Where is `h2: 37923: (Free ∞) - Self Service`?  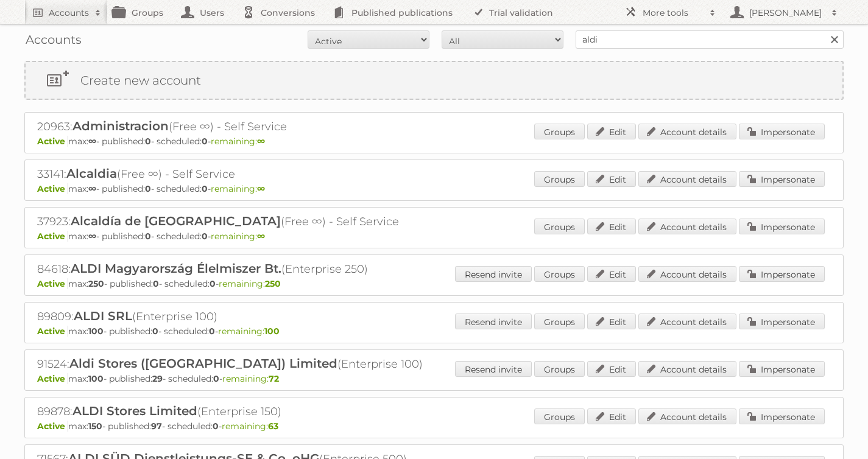
h2: 37923: (Free ∞) - Self Service is located at coordinates (250, 221).